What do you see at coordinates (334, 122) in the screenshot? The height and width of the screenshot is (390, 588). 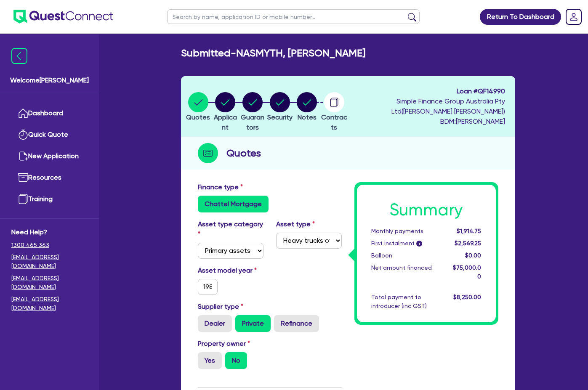 I see `span: Contracts` at bounding box center [334, 122].